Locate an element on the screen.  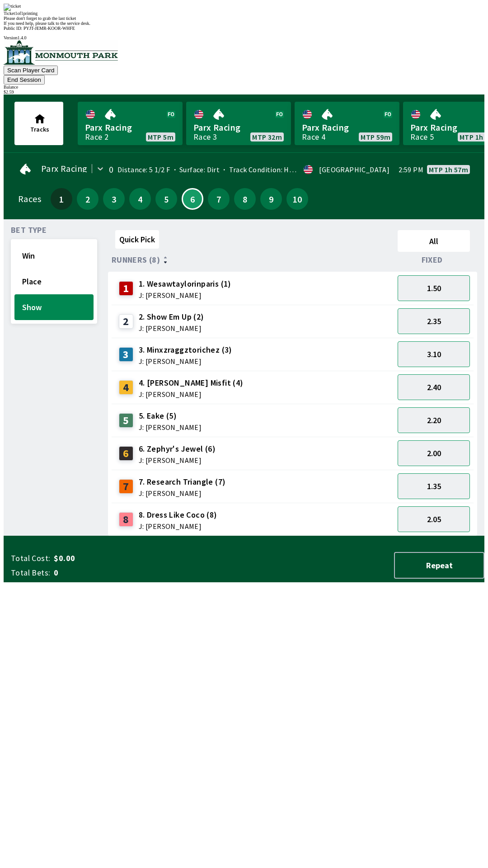
a: Parx RacingRace 4MTP 59m is located at coordinates (347, 124).